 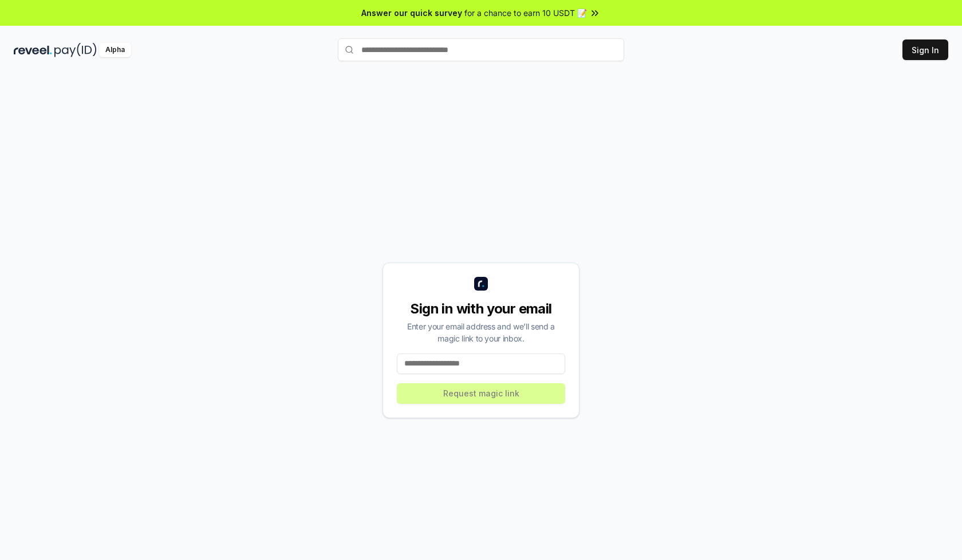 What do you see at coordinates (481, 333) in the screenshot?
I see `div: Enter your email address and we’ll send a magic link to your inbox.` at bounding box center [481, 333].